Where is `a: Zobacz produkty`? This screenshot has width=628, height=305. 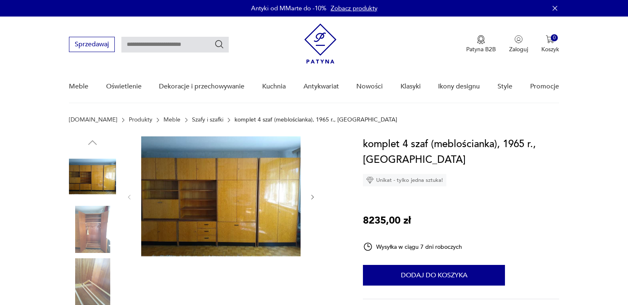 a: Zobacz produkty is located at coordinates (354, 8).